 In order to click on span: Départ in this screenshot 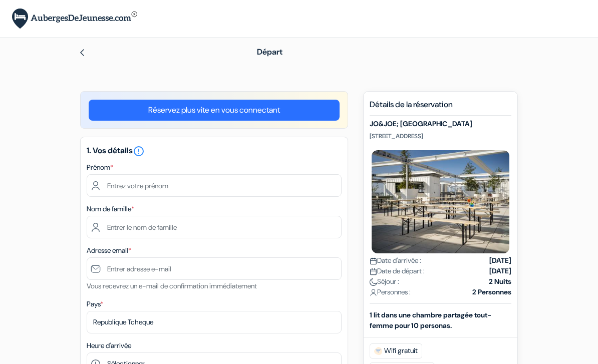, I will do `click(269, 51)`.